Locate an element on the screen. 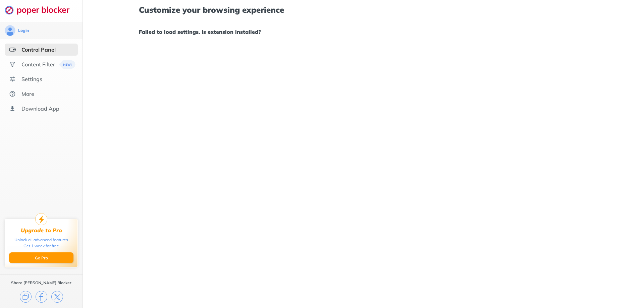  img: x.svg is located at coordinates (57, 297).